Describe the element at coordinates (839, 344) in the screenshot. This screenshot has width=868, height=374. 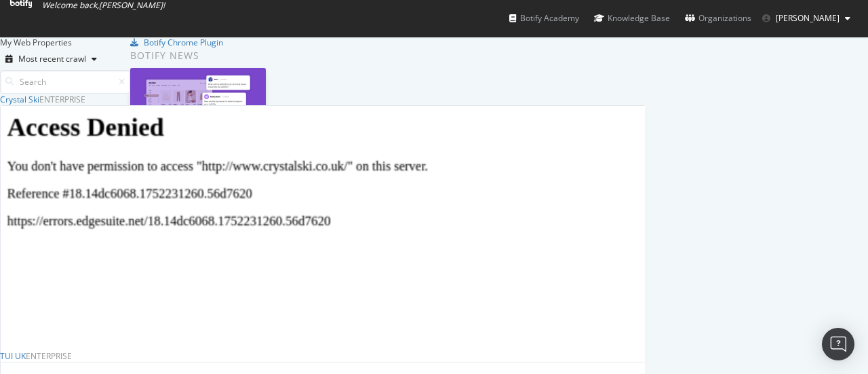
I see `div: Open Intercom Messenger` at that location.